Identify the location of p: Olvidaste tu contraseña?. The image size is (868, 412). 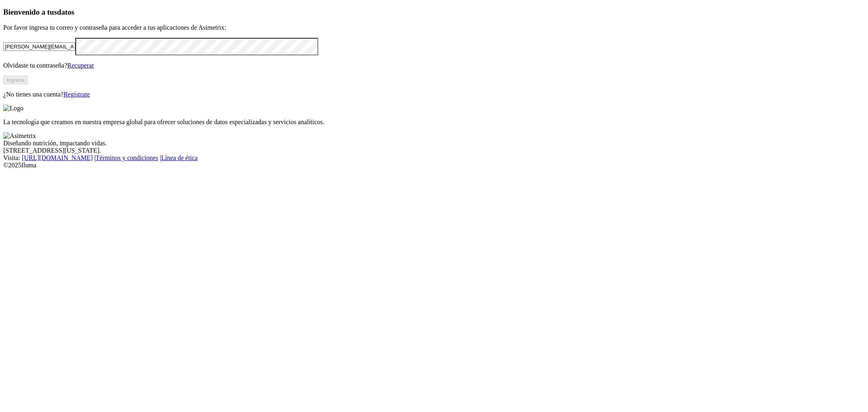
(434, 66).